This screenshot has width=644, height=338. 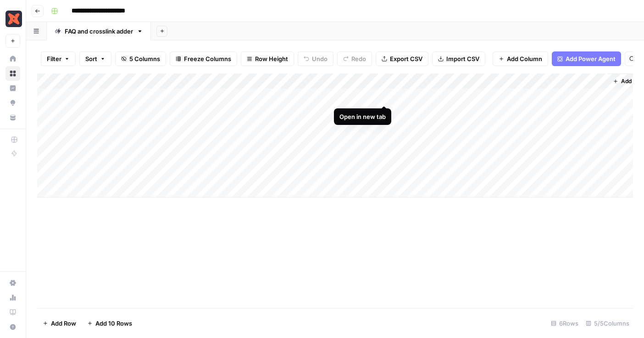 What do you see at coordinates (271, 59) in the screenshot?
I see `span: Row Height` at bounding box center [271, 59].